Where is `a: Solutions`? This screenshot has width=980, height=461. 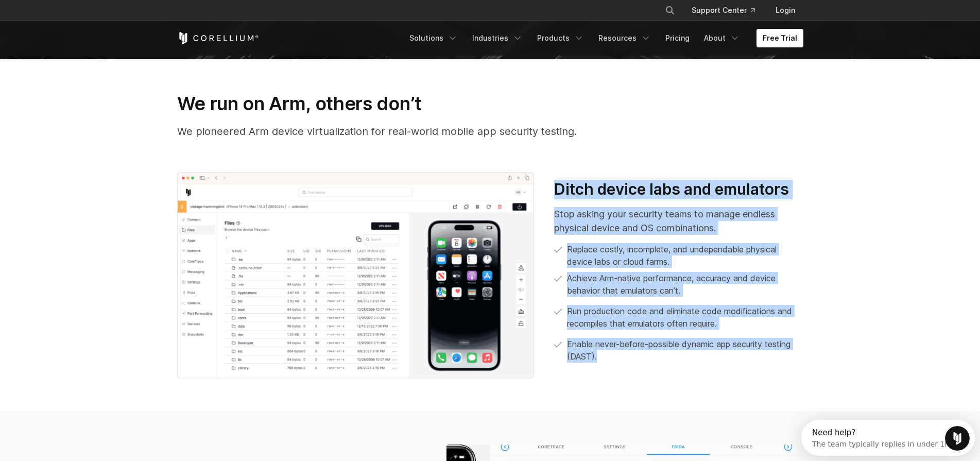
a: Solutions is located at coordinates (434, 38).